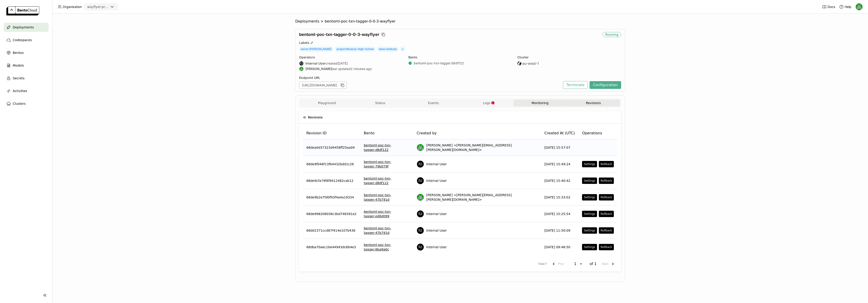 The width and height of the screenshot is (868, 303). Describe the element at coordinates (307, 21) in the screenshot. I see `span: Deployments` at that location.